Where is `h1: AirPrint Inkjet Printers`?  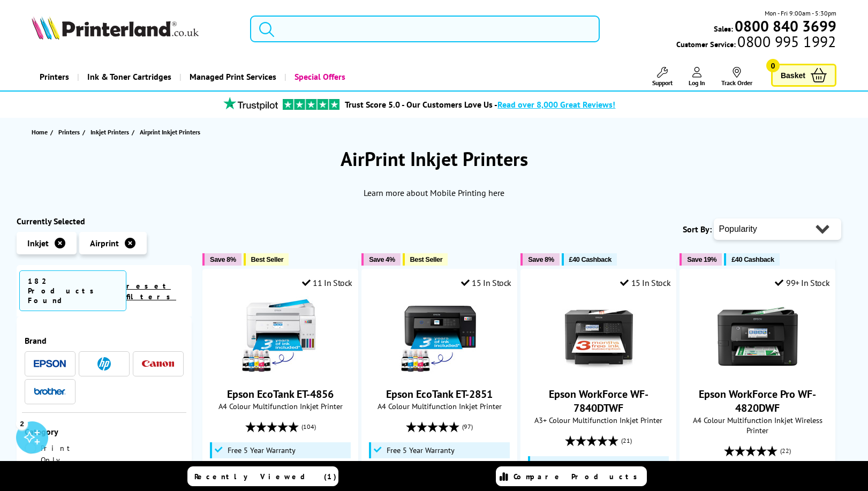
h1: AirPrint Inkjet Printers is located at coordinates (434, 159).